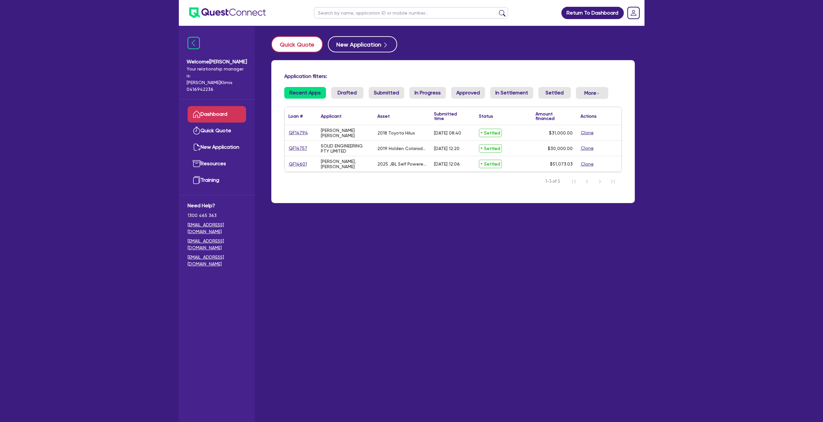 The height and width of the screenshot is (422, 823). What do you see at coordinates (227, 13) in the screenshot?
I see `img: quest-connect-logo-blue` at bounding box center [227, 13].